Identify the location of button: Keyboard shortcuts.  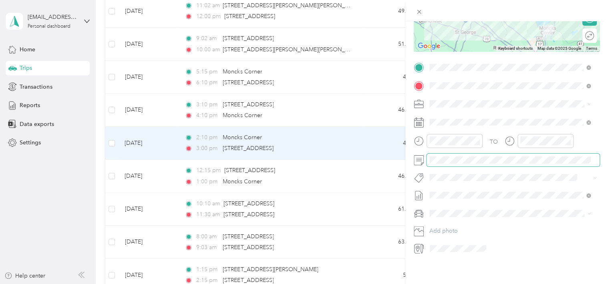
(515, 48).